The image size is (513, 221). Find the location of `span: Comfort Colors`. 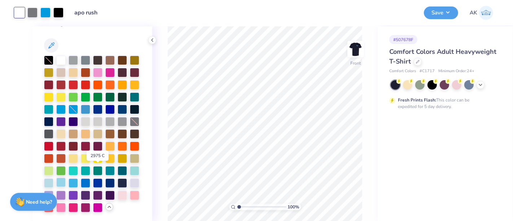

span: Comfort Colors is located at coordinates (402, 71).